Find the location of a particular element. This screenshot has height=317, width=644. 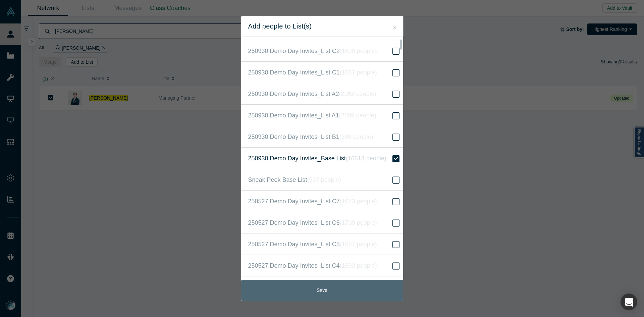

i: ( 1673 people ) is located at coordinates (358, 202).